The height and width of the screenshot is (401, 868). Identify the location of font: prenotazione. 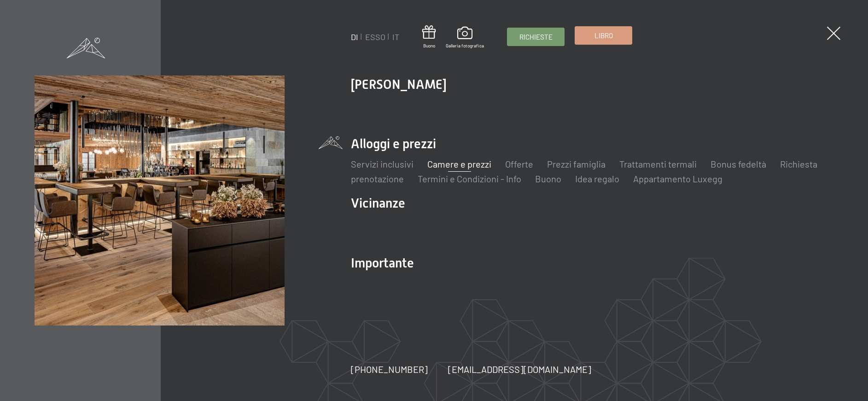
(377, 179).